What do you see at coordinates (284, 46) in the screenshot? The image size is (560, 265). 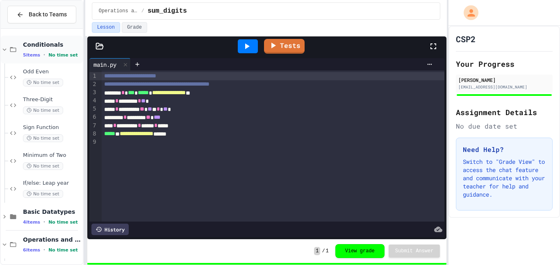 I see `a: Tests` at bounding box center [284, 46].